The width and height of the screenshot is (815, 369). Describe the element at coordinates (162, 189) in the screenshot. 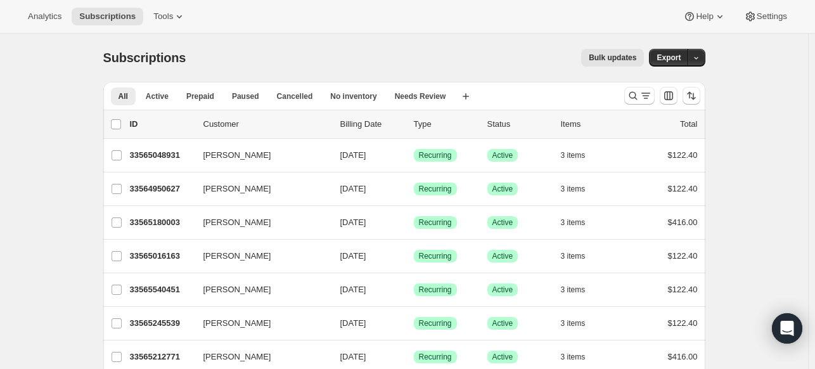

I see `p: 33564950627` at that location.